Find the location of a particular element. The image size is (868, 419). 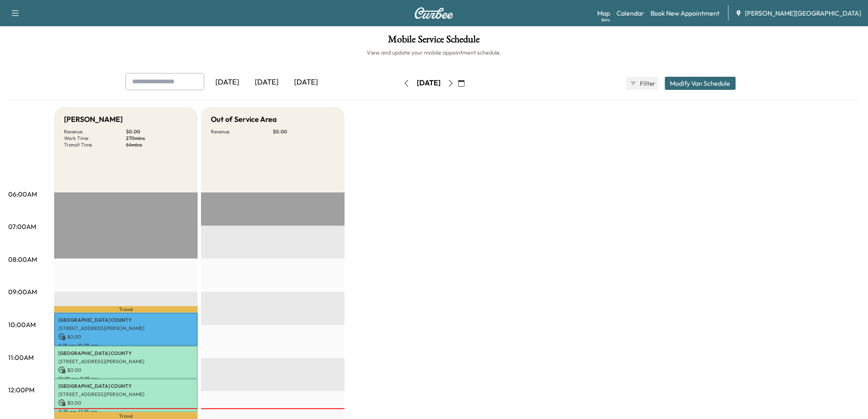

a: Book New Appointment is located at coordinates (685, 13).